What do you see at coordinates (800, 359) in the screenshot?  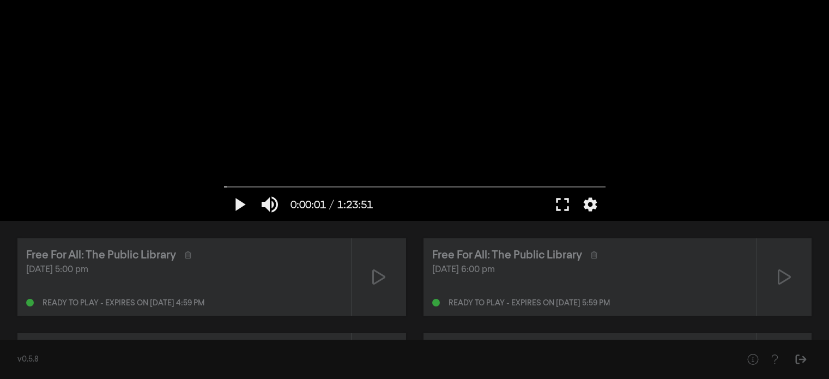 I see `button: Sign Out` at bounding box center [800, 359].